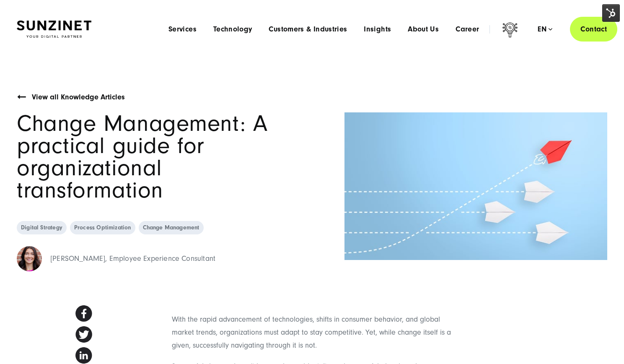  What do you see at coordinates (84, 355) in the screenshot?
I see `img: Share on linkedin` at bounding box center [84, 355].